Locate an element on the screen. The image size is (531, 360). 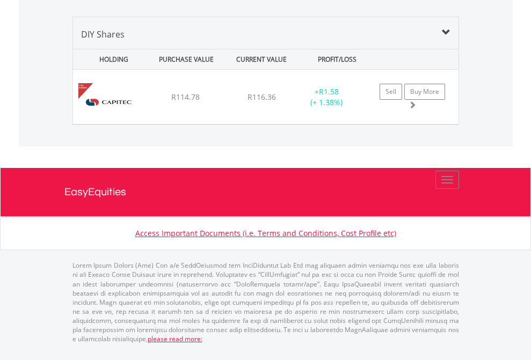
div: + (+ 1.38%) is located at coordinates (326, 97).